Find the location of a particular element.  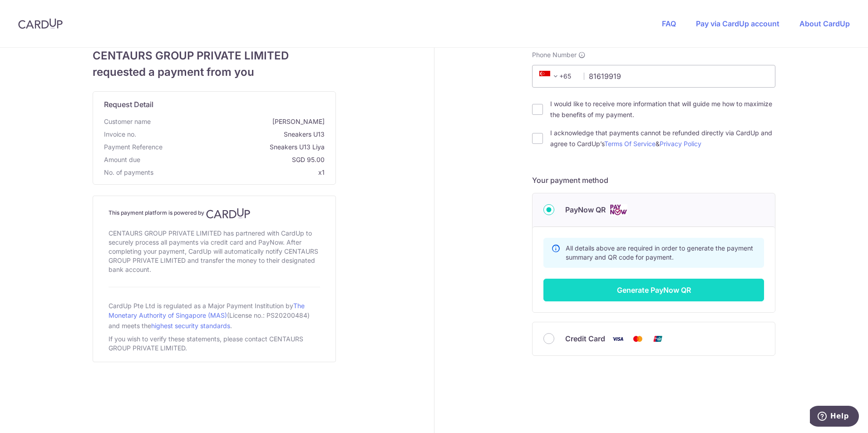

a: FAQ is located at coordinates (669, 24).